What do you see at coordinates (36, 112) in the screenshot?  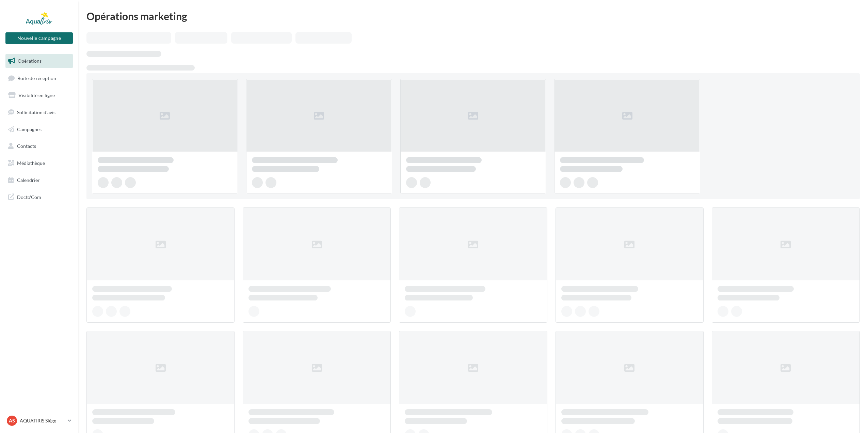 I see `span: Sollicitation d'avis` at bounding box center [36, 112].